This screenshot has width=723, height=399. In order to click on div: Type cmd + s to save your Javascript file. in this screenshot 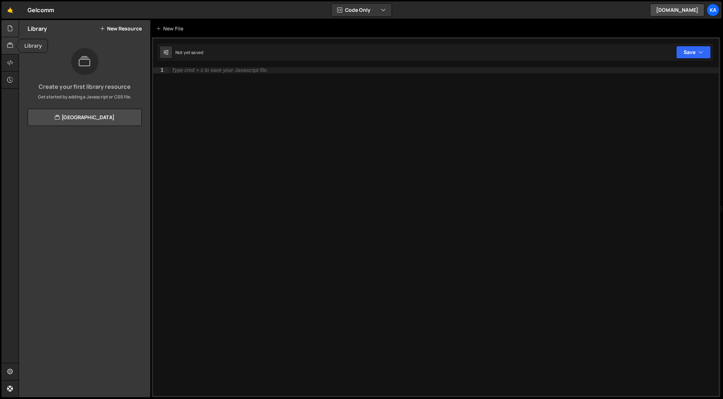, I will do `click(220, 70)`.